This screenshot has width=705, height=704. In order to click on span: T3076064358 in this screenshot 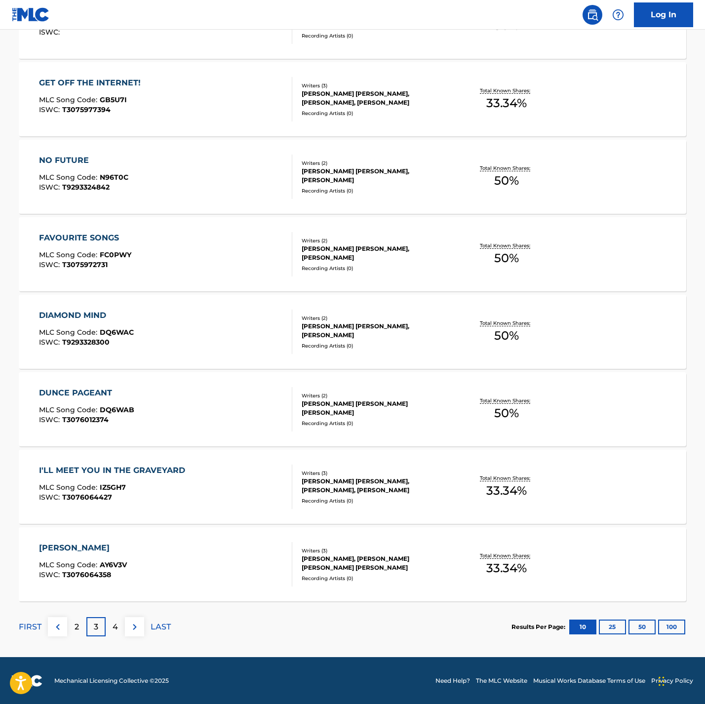, I will do `click(86, 575)`.